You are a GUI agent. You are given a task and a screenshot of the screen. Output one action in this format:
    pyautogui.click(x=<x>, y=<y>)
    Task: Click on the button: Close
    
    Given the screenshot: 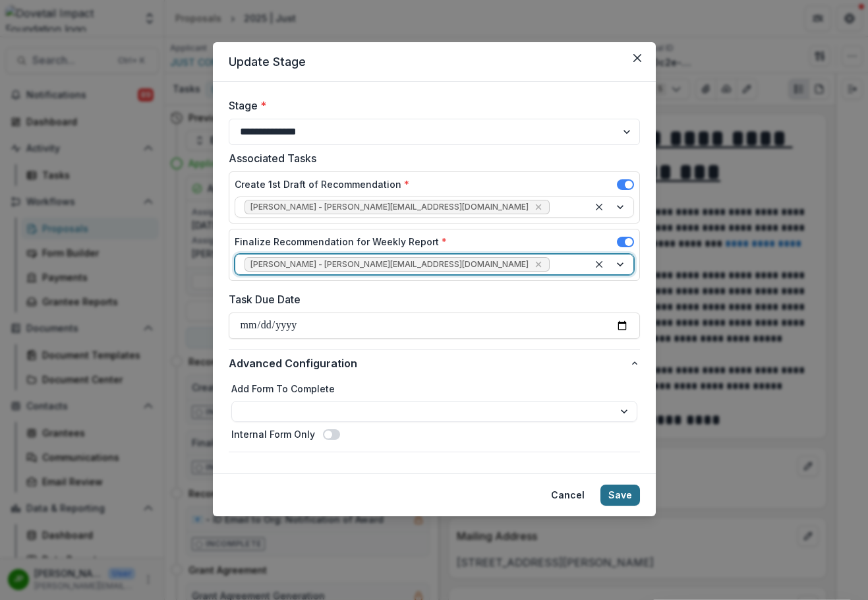 What is the action you would take?
    pyautogui.click(x=637, y=58)
    